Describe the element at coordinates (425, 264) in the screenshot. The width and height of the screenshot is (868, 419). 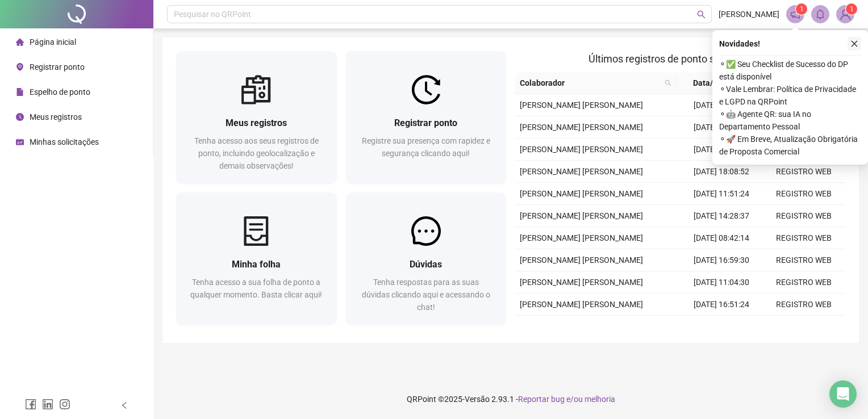
I see `span: Dúvidas` at that location.